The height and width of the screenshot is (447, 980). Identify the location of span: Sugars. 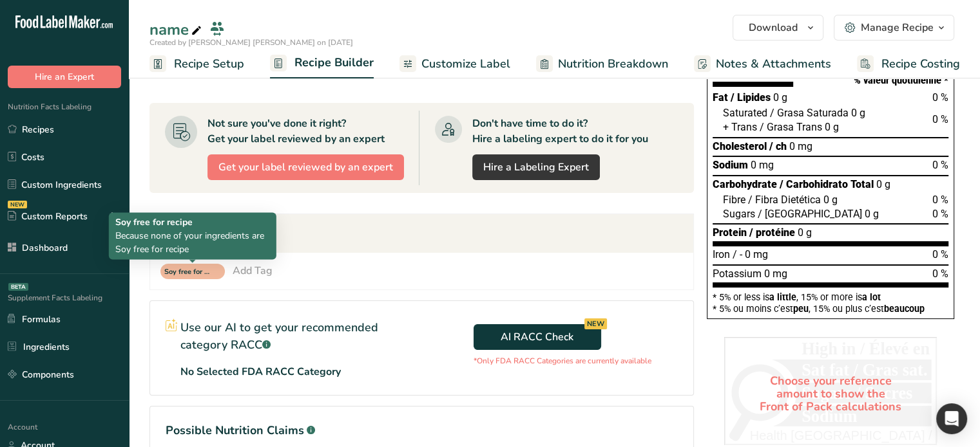
(739, 213).